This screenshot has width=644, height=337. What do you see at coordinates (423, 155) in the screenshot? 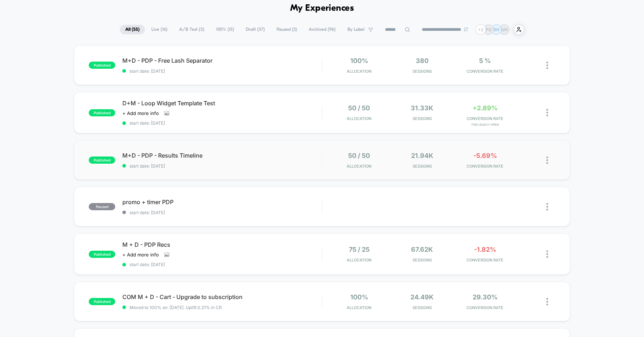
I see `span: 21.94k` at bounding box center [423, 155].